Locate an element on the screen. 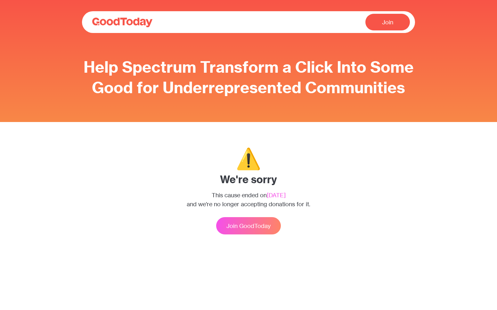  a: Join GoodToday is located at coordinates (248, 226).